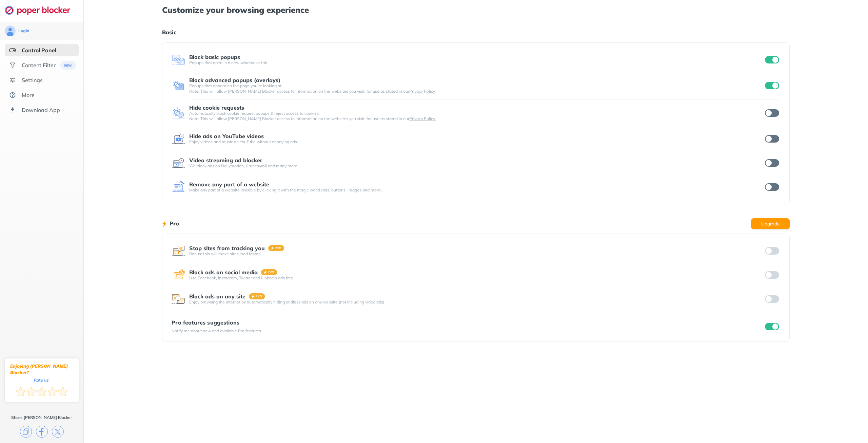  I want to click on img: about.svg, so click(13, 95).